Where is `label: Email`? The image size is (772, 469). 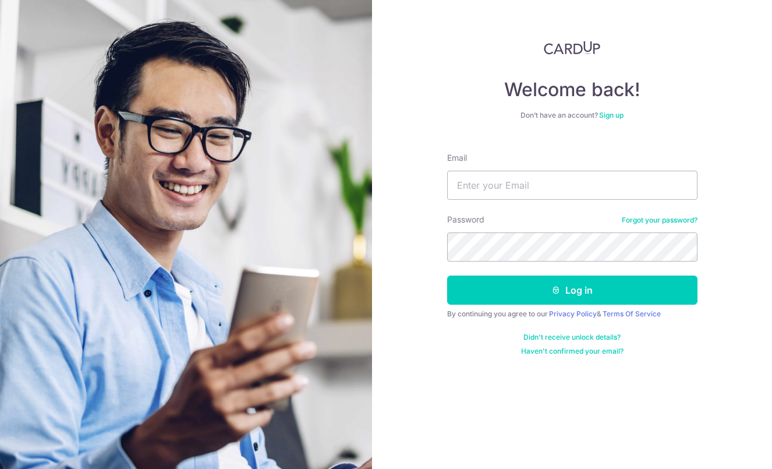 label: Email is located at coordinates (457, 158).